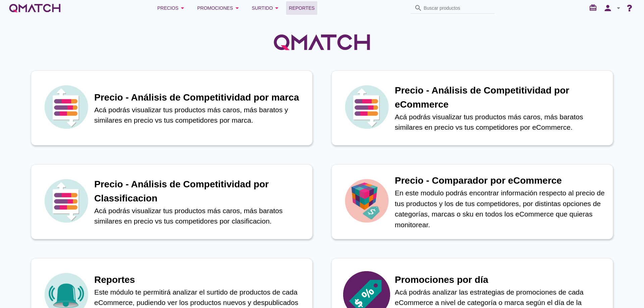  What do you see at coordinates (457, 8) in the screenshot?
I see `input: Buscar productos` at bounding box center [457, 8].